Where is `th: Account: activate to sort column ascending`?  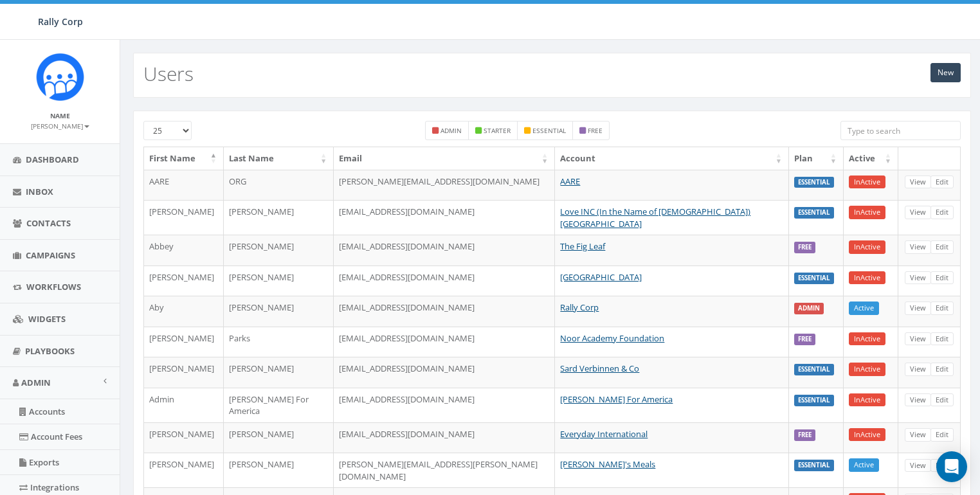
th: Account: activate to sort column ascending is located at coordinates (672, 158).